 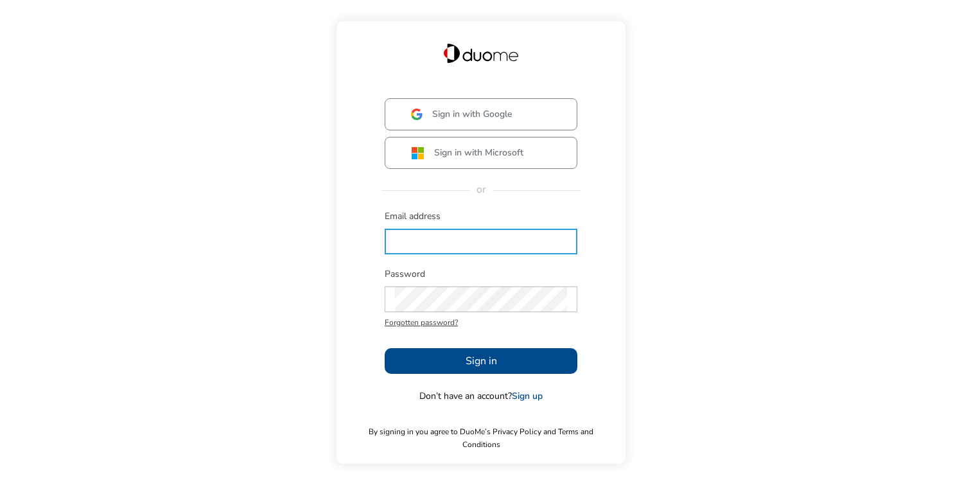 What do you see at coordinates (472, 114) in the screenshot?
I see `span: Sign in with Google` at bounding box center [472, 114].